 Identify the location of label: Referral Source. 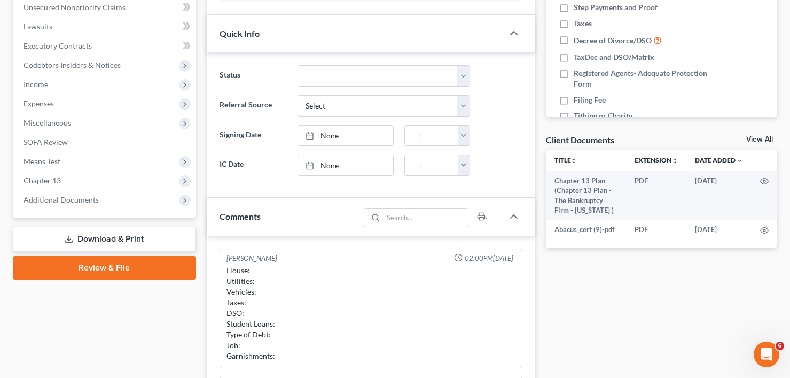
(253, 106).